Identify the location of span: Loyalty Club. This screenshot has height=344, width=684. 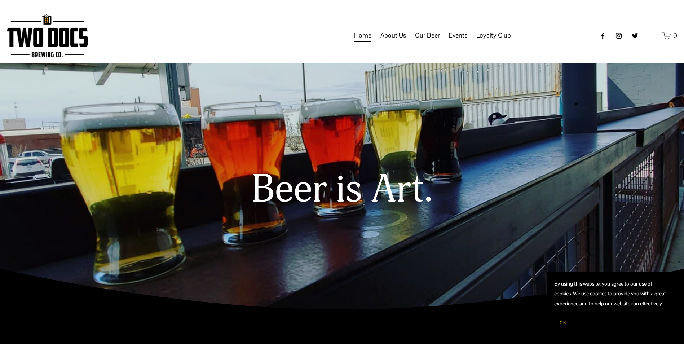
(494, 35).